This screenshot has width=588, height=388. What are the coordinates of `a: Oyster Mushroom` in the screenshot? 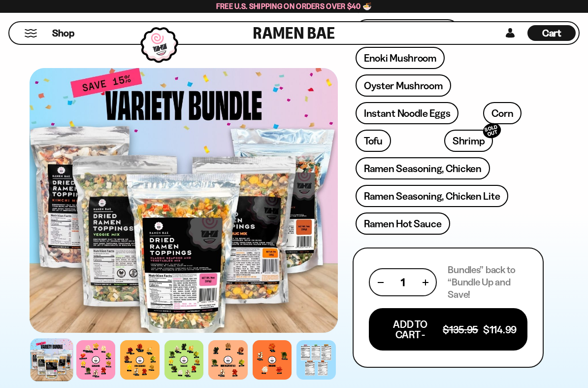 It's located at (404, 86).